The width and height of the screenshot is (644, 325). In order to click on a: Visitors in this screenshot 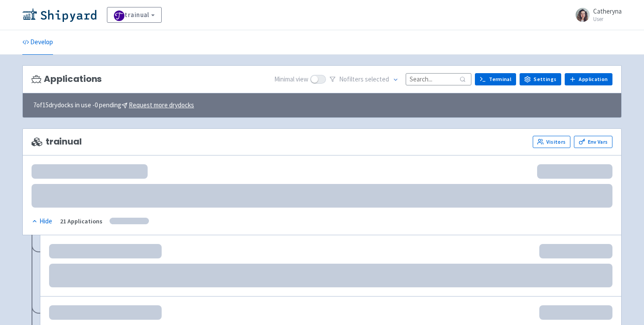, I will do `click(551, 142)`.